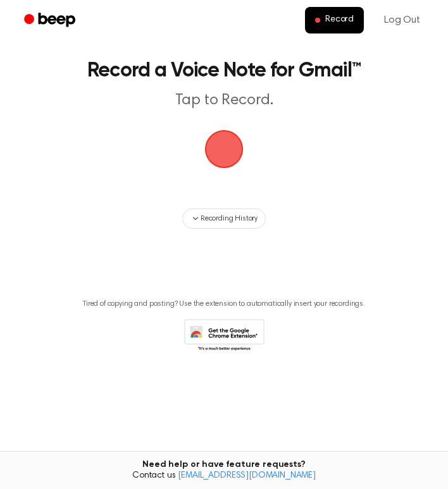  Describe the element at coordinates (339, 20) in the screenshot. I see `span: Record` at that location.